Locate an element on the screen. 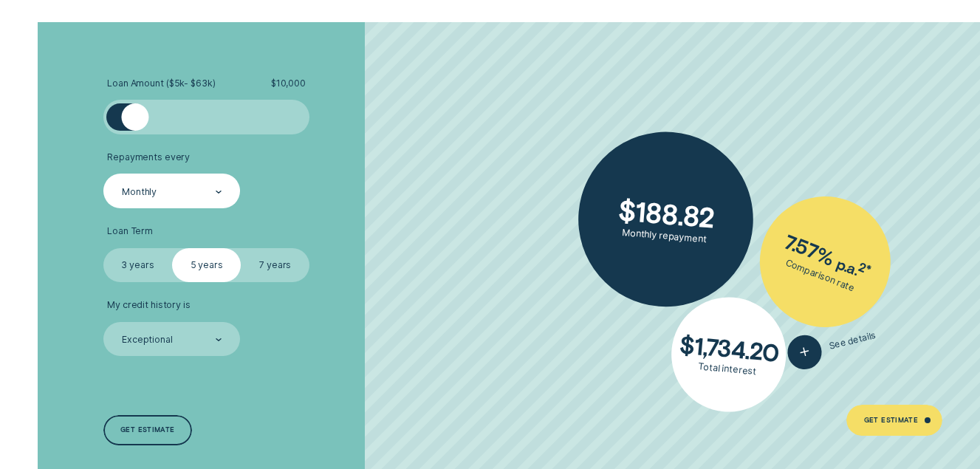 Image resolution: width=980 pixels, height=469 pixels. a: Get Estimate is located at coordinates (893, 420).